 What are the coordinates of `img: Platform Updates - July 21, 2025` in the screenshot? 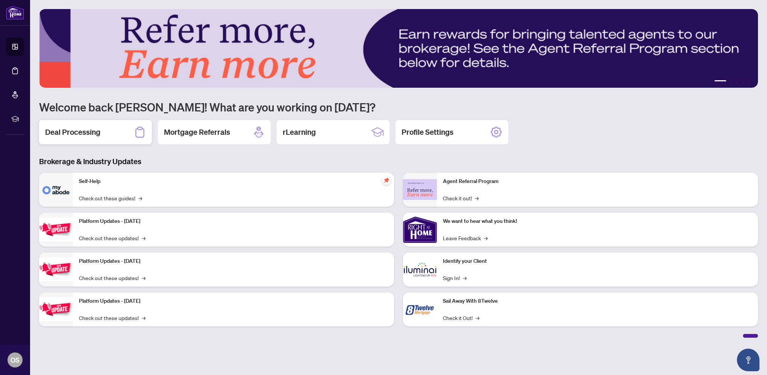 It's located at (56, 229).